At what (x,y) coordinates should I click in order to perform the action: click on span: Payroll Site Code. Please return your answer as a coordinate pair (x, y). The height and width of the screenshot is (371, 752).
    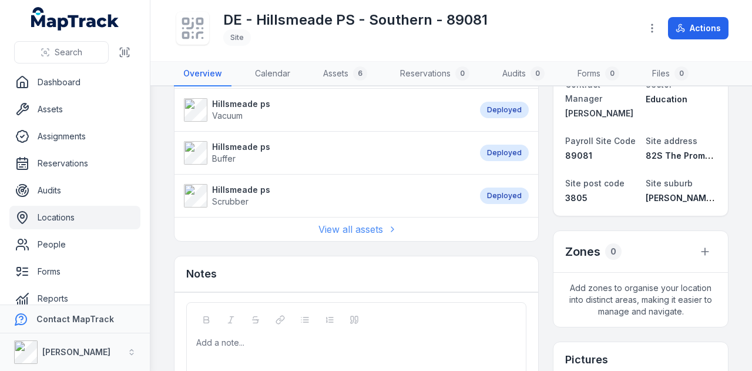
    Looking at the image, I should click on (600, 140).